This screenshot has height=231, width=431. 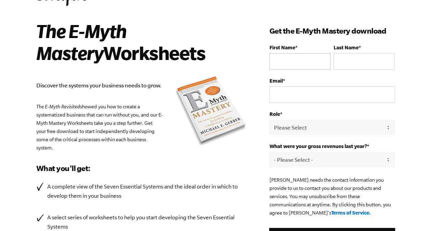 I want to click on span: Role, so click(x=274, y=114).